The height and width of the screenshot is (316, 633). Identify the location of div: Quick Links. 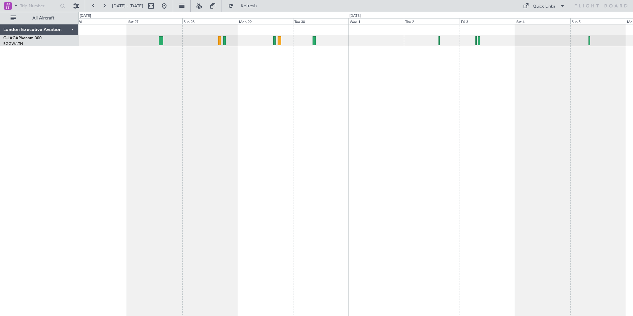
(544, 7).